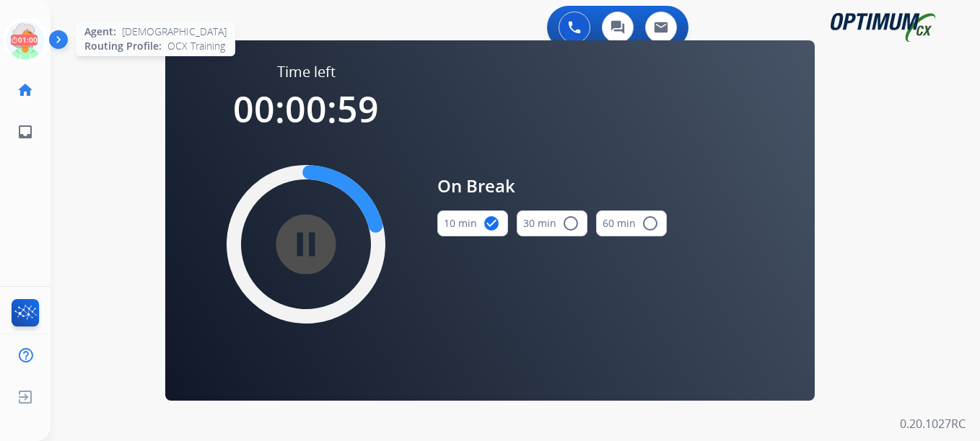 Image resolution: width=980 pixels, height=441 pixels. Describe the element at coordinates (491, 224) in the screenshot. I see `mat-icon: check_circle` at that location.